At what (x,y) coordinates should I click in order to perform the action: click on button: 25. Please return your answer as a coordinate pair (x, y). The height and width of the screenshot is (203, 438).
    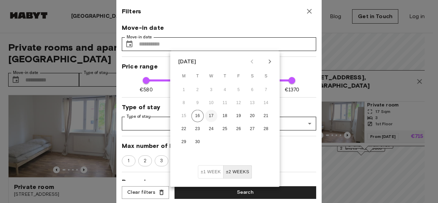
    Looking at the image, I should click on (225, 129).